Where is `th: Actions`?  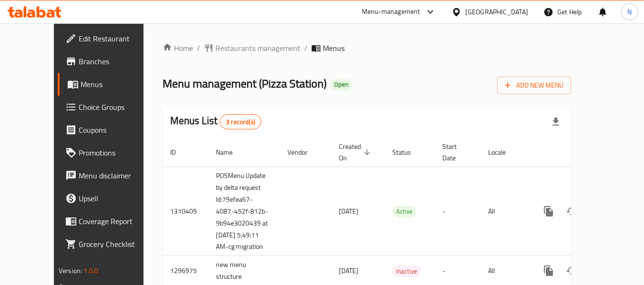
th: Actions is located at coordinates (583, 152).